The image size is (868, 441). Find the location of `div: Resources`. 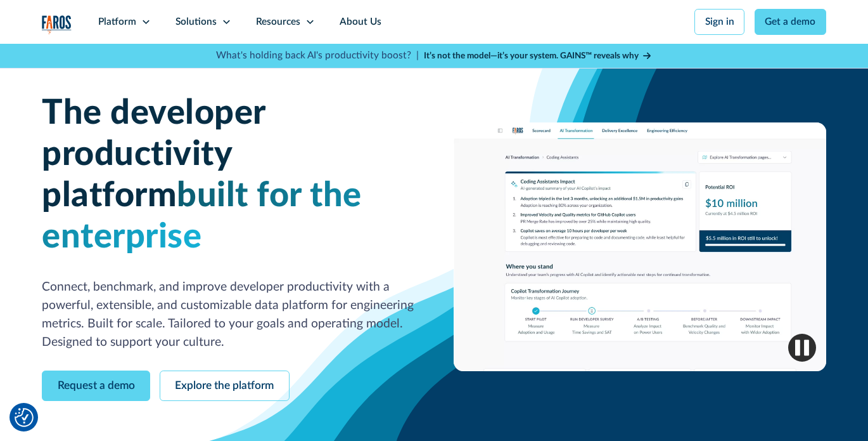

div: Resources is located at coordinates (278, 22).